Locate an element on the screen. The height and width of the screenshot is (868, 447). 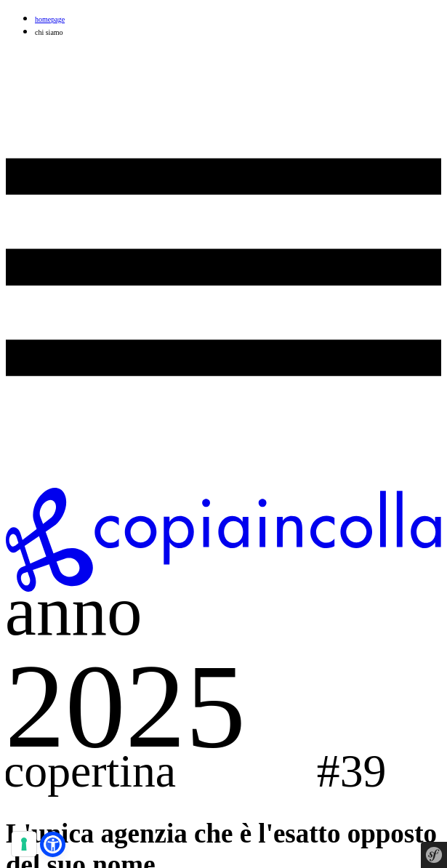
a: Open Accessibility Menu is located at coordinates (52, 844).